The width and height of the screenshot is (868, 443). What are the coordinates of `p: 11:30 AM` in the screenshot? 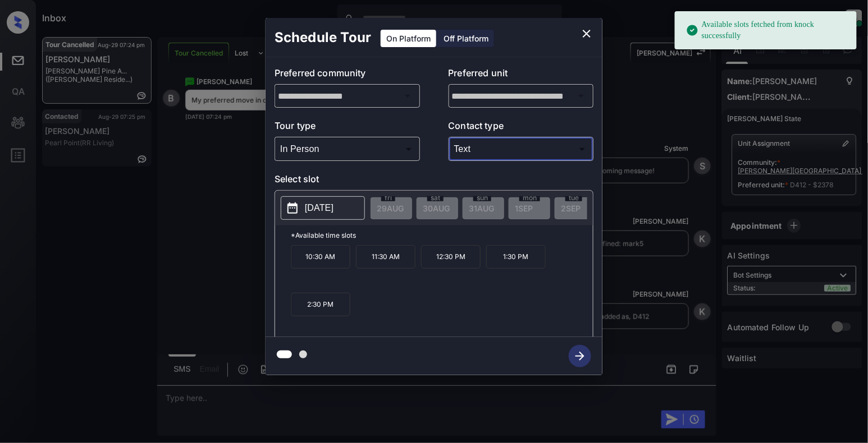 It's located at (386, 257).